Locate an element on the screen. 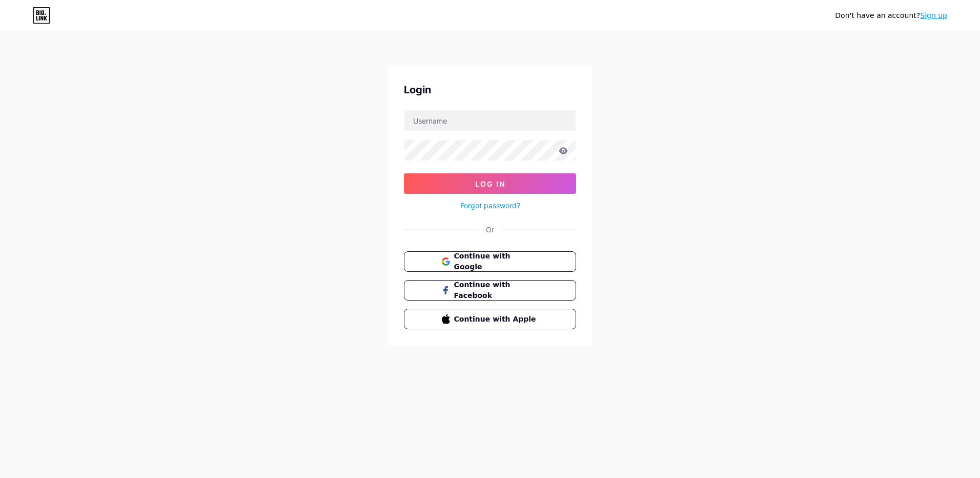 This screenshot has height=478, width=980. a: Continue with Apple is located at coordinates (490, 319).